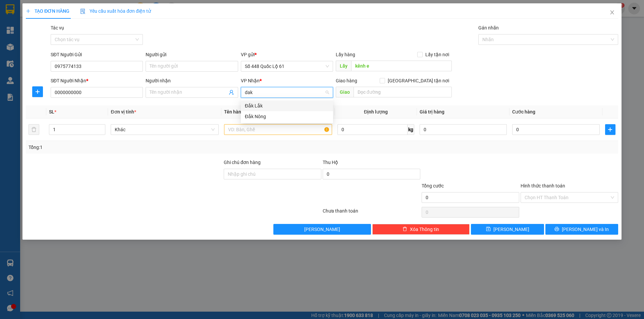  I want to click on button: Close, so click(612, 13).